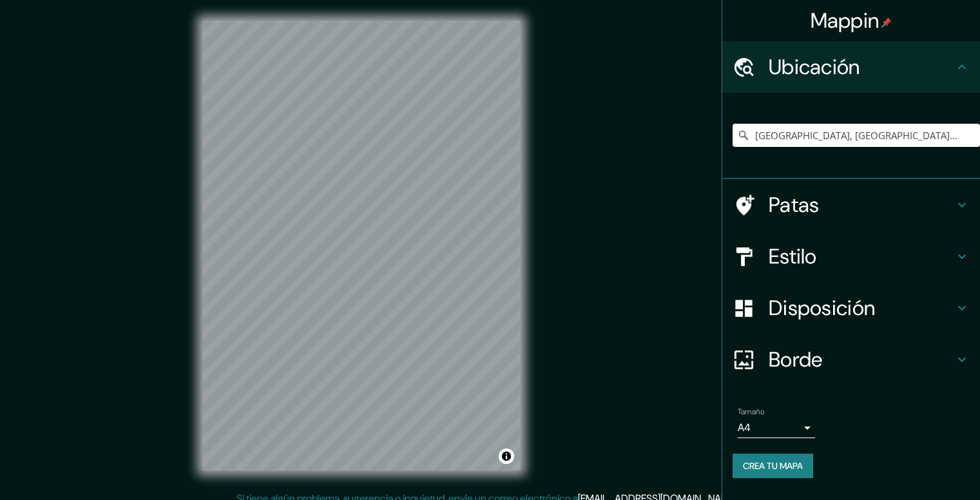  I want to click on div: Ubicación, so click(851, 67).